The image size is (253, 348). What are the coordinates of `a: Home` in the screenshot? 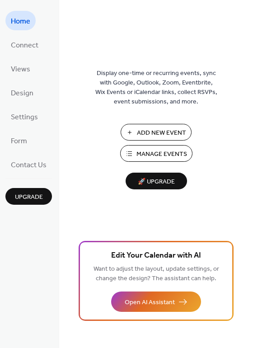 It's located at (20, 20).